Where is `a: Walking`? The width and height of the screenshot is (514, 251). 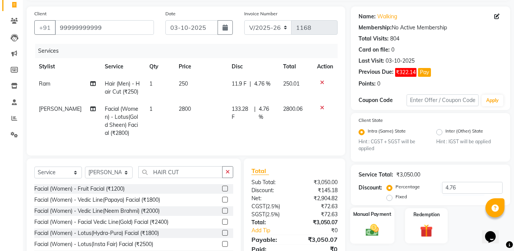 a: Walking is located at coordinates (387, 16).